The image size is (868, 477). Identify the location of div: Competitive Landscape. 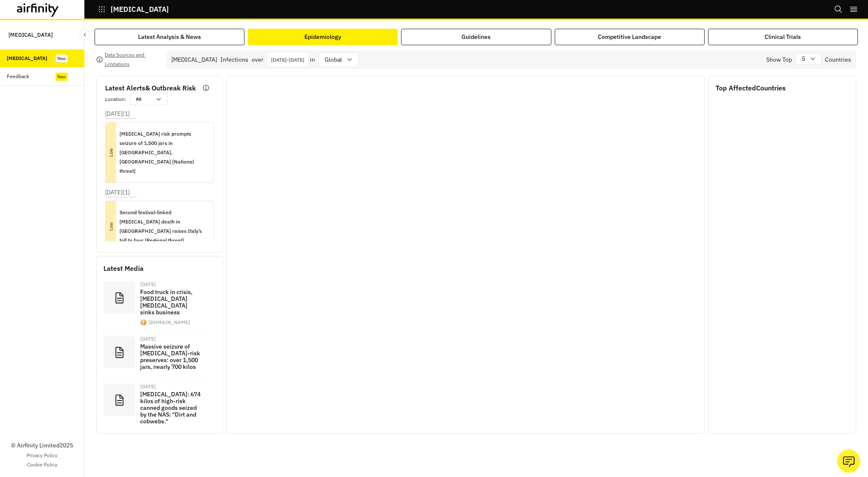
(629, 37).